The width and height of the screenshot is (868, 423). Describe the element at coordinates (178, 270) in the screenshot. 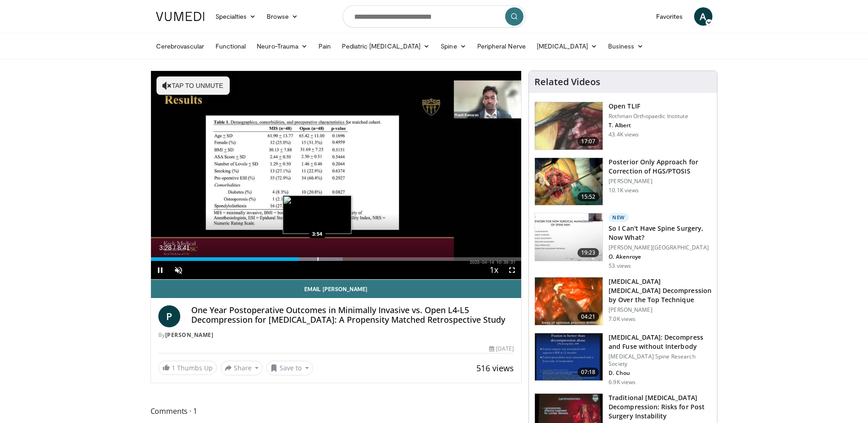

I see `button: Unmute` at that location.